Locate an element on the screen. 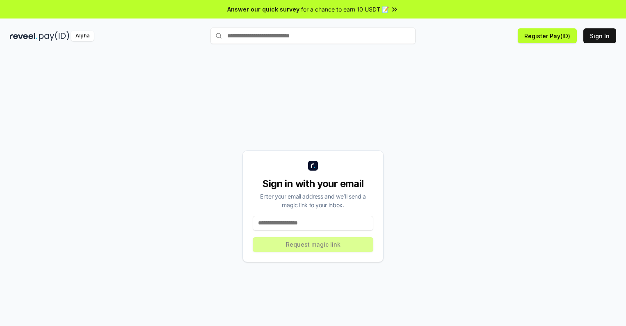 The image size is (626, 326). img: logo_small is located at coordinates (313, 165).